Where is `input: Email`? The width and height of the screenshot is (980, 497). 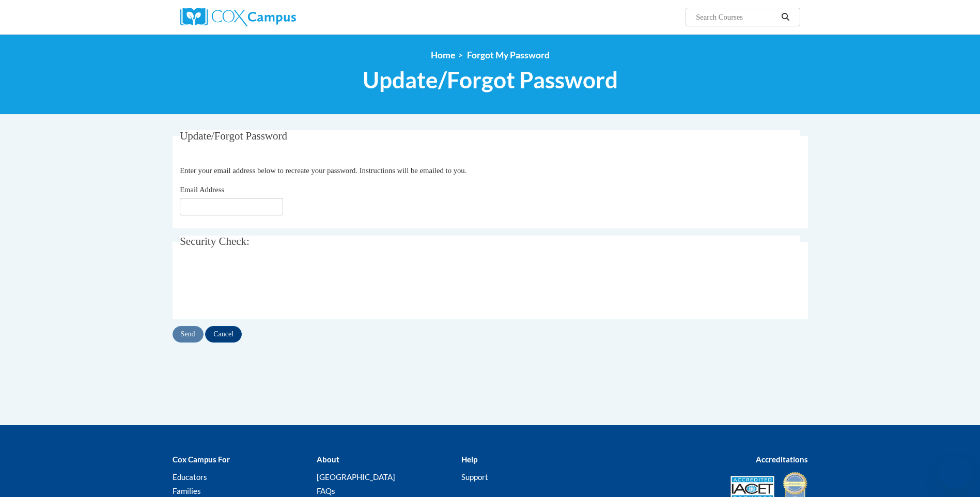 input: Email is located at coordinates (232, 206).